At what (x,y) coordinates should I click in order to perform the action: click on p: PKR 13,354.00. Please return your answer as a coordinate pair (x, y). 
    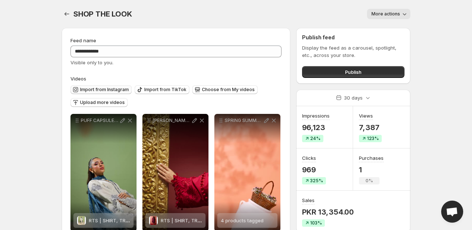
    Looking at the image, I should click on (328, 212).